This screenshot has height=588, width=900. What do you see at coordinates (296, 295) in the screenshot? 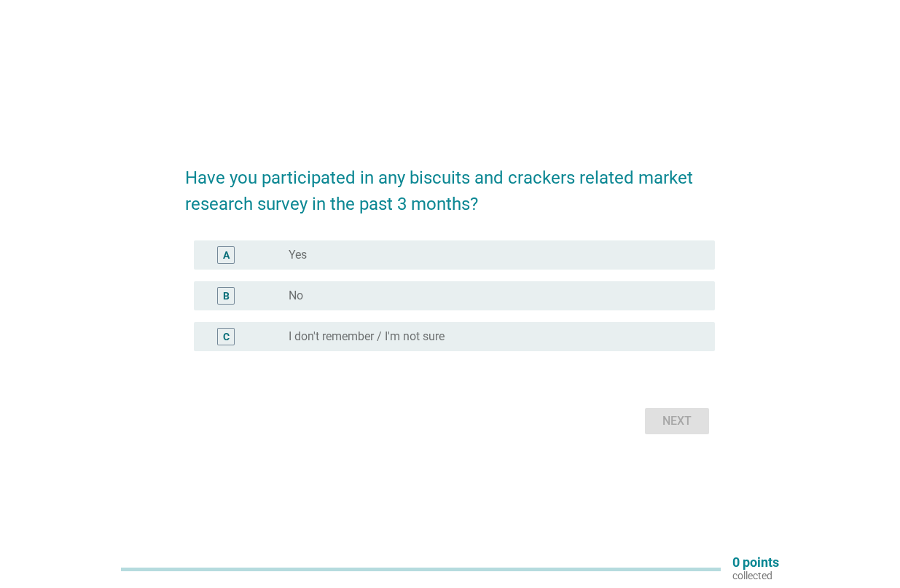
I see `label: No` at bounding box center [296, 295].